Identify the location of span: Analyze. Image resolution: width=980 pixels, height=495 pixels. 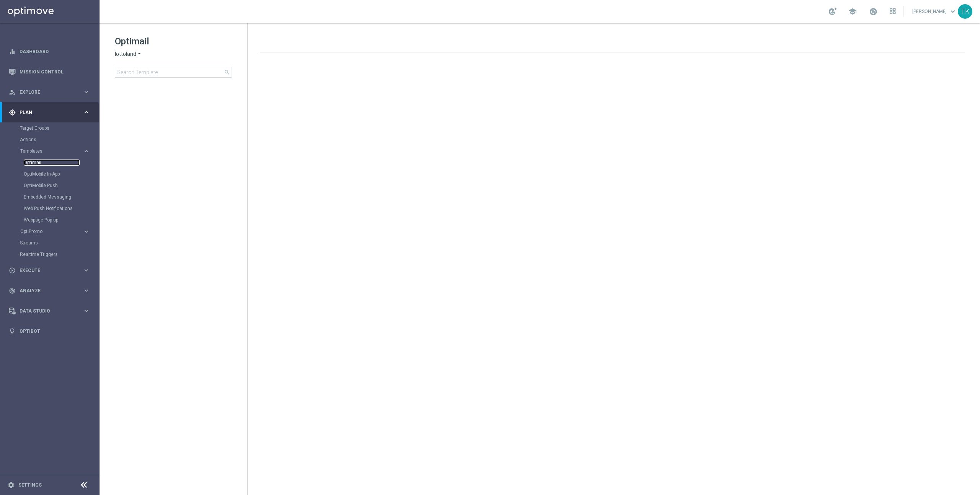
(51, 290).